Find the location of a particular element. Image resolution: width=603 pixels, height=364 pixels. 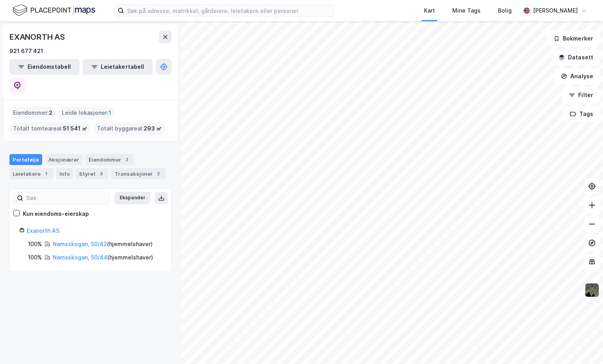

div: Mine Tags is located at coordinates (466, 11).